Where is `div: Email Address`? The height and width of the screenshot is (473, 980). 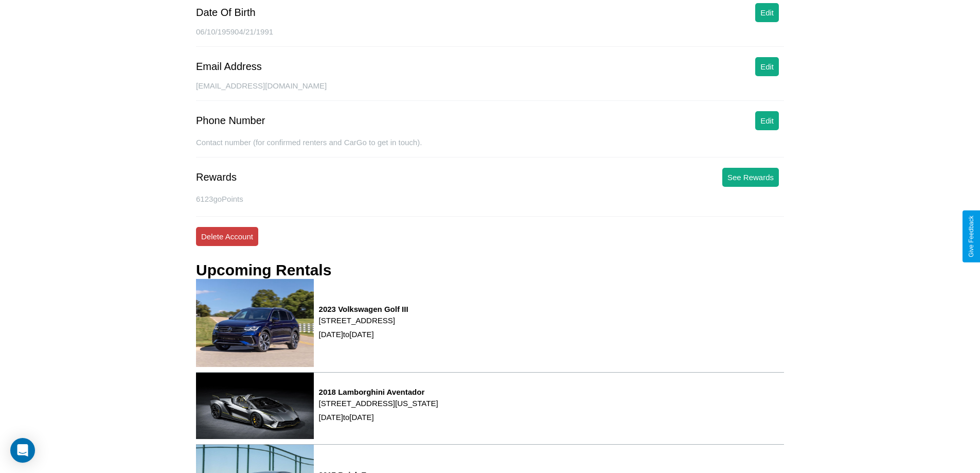
div: Email Address is located at coordinates (229, 66).